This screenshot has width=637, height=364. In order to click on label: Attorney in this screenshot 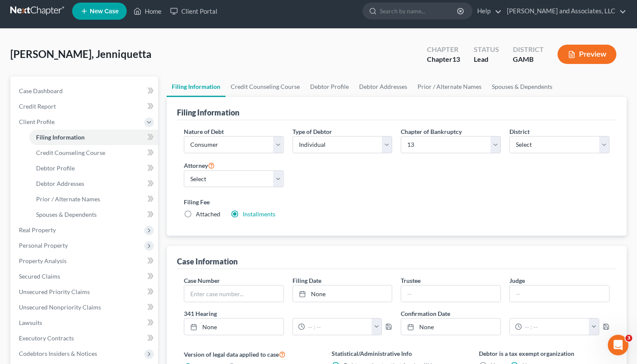, I will do `click(200, 165)`.